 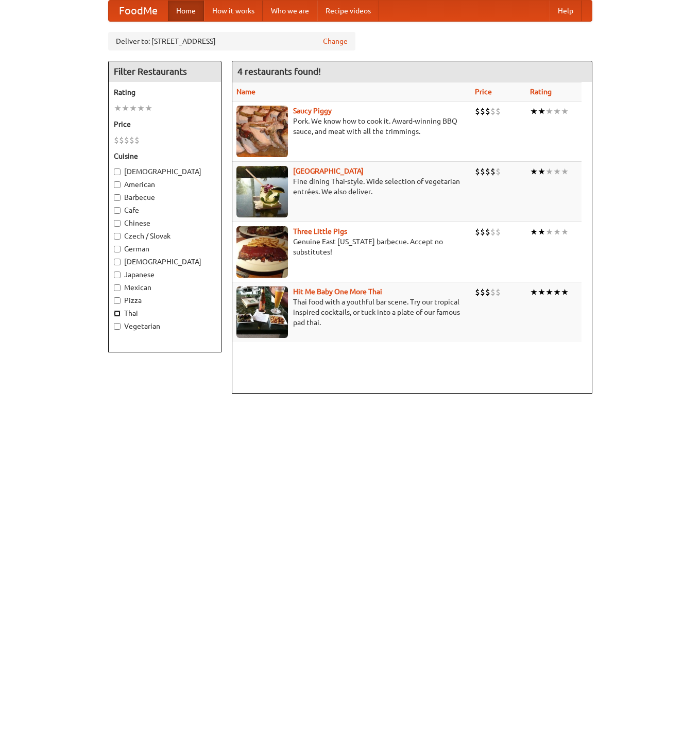 I want to click on ng-pluralize: 4 restaurants found!, so click(x=279, y=71).